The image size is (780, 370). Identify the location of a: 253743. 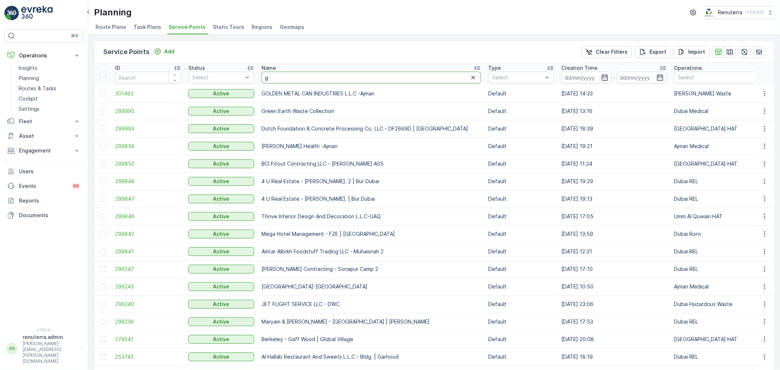
(148, 357).